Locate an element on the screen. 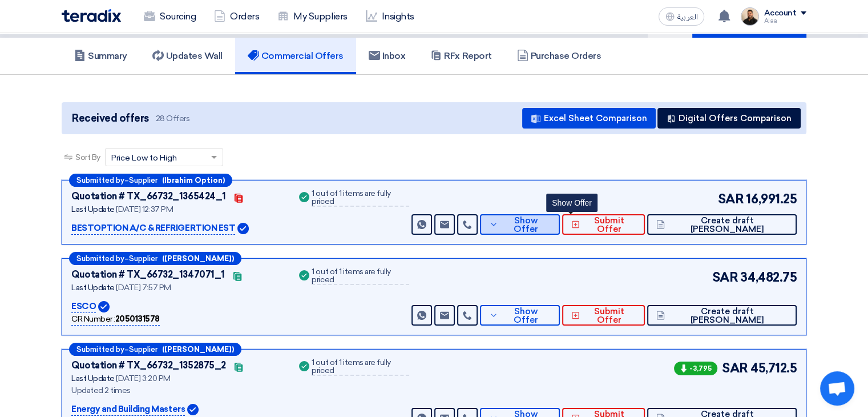  a: Orders is located at coordinates (237, 17).